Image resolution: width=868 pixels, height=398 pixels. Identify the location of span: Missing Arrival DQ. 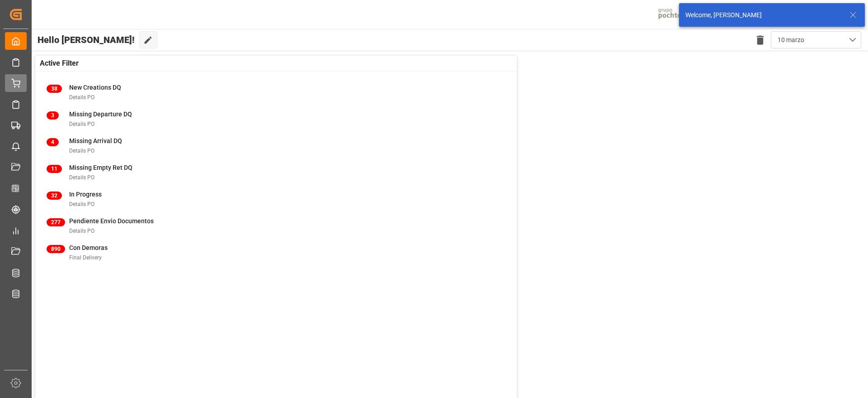
(95, 141).